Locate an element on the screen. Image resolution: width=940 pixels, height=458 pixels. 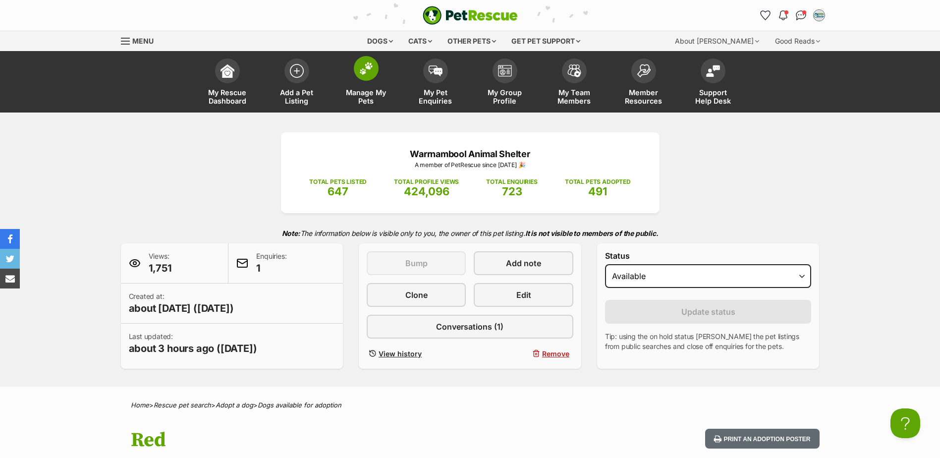
span: Support Help Desk is located at coordinates (713, 97).